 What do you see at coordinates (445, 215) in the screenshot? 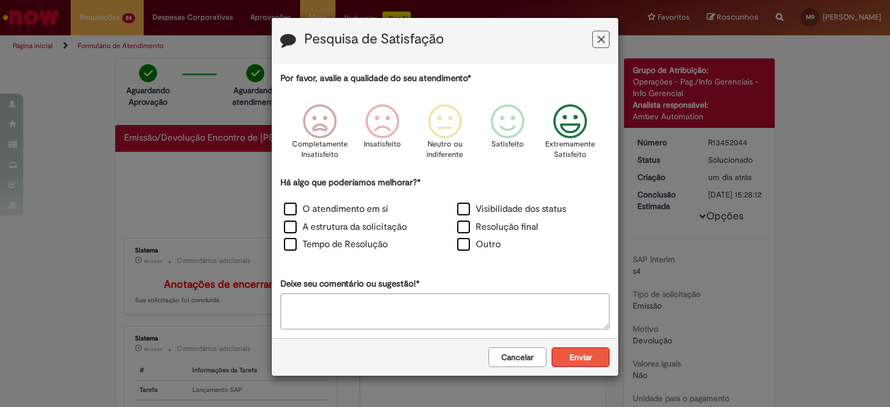
I see `div: Há algo que poderíamos melhorar?*` at bounding box center [445, 215].